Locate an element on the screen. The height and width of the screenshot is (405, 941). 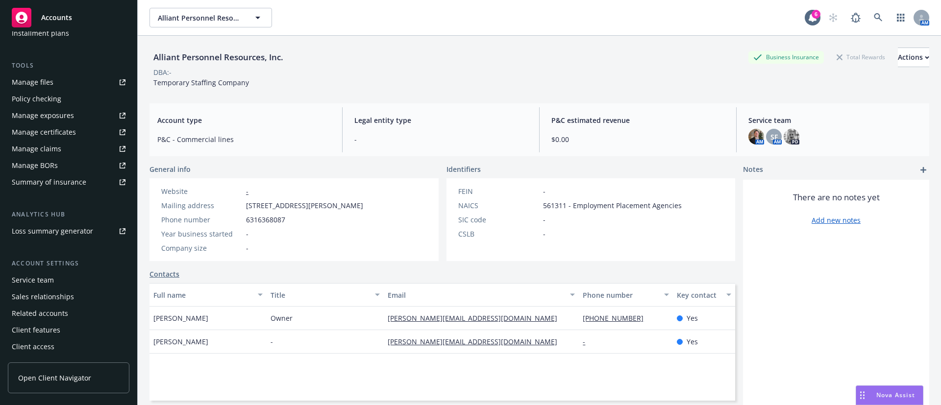
div: Related accounts is located at coordinates (40, 314).